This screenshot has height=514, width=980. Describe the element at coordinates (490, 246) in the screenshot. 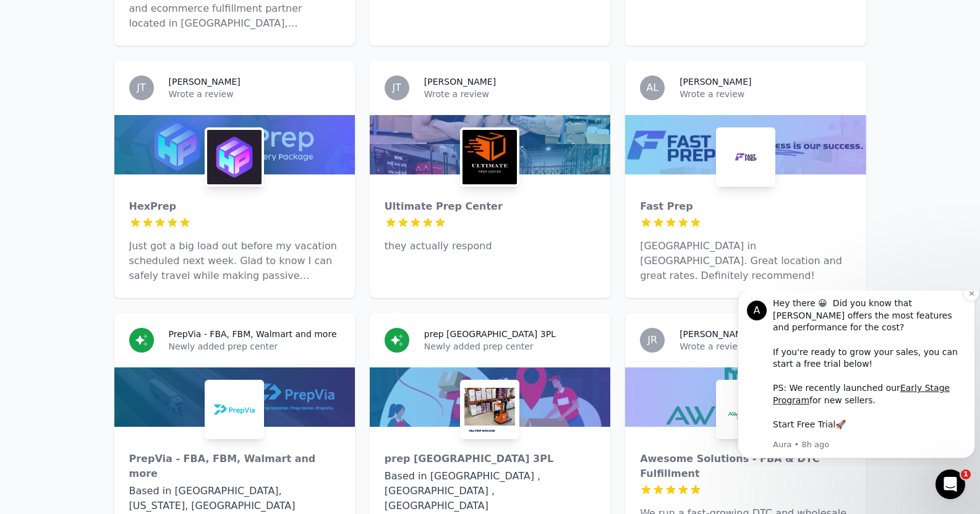

I see `p: they actually respond` at that location.